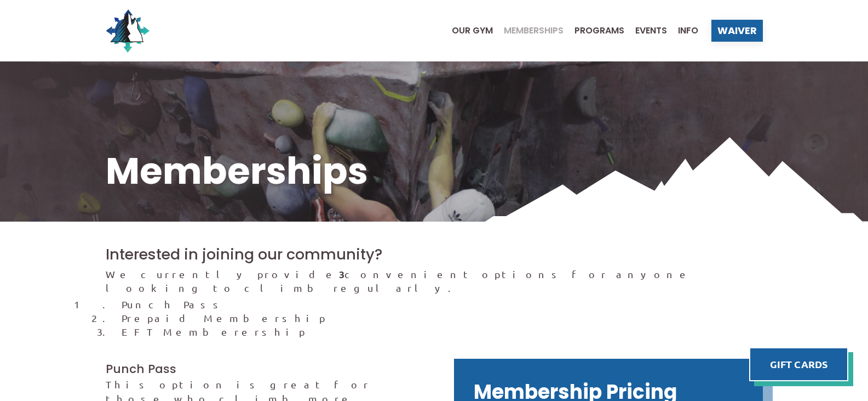  Describe the element at coordinates (534, 30) in the screenshot. I see `span: Memberships` at that location.